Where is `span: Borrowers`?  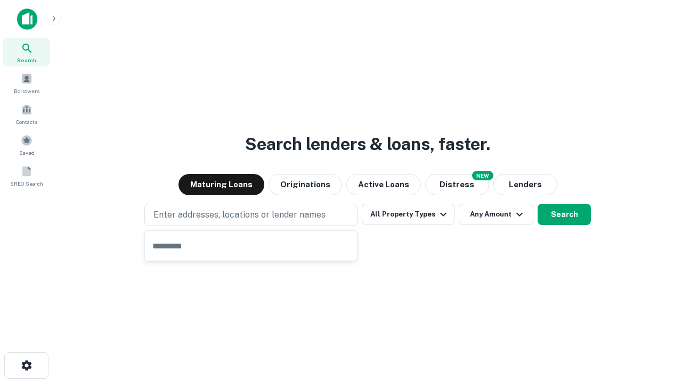 span: Borrowers is located at coordinates (27, 91).